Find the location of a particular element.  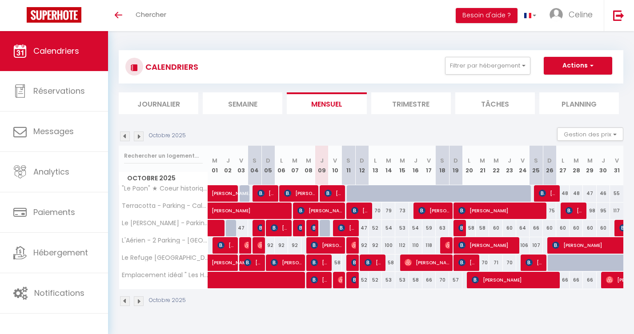

button: Actions is located at coordinates (578, 66).